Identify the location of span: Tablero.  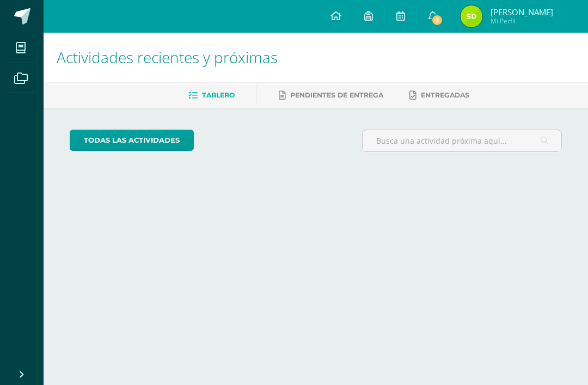
(218, 95).